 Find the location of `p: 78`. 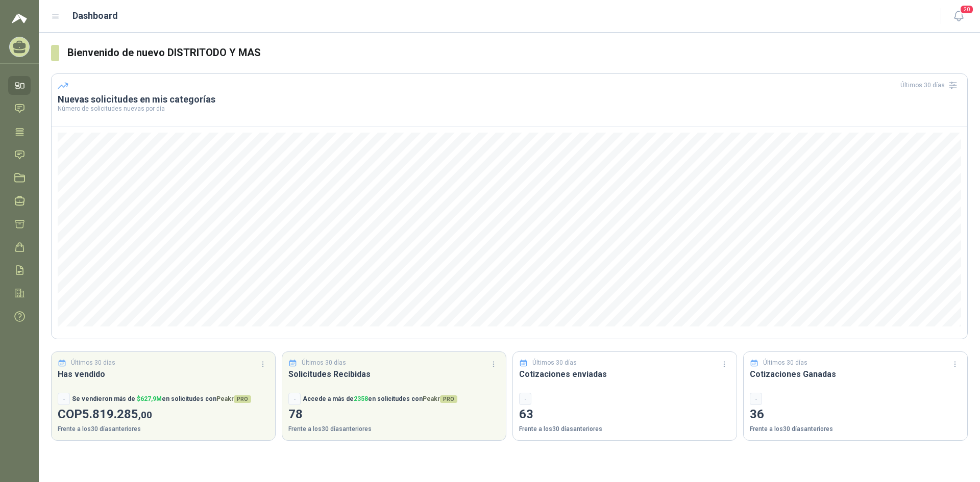

p: 78 is located at coordinates (394, 415).